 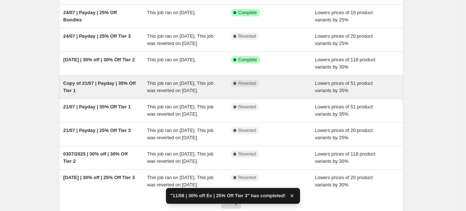 What do you see at coordinates (100, 87) in the screenshot?
I see `span: Copy of 21/07 | Payday | 35% Off Tier 1` at bounding box center [100, 87].